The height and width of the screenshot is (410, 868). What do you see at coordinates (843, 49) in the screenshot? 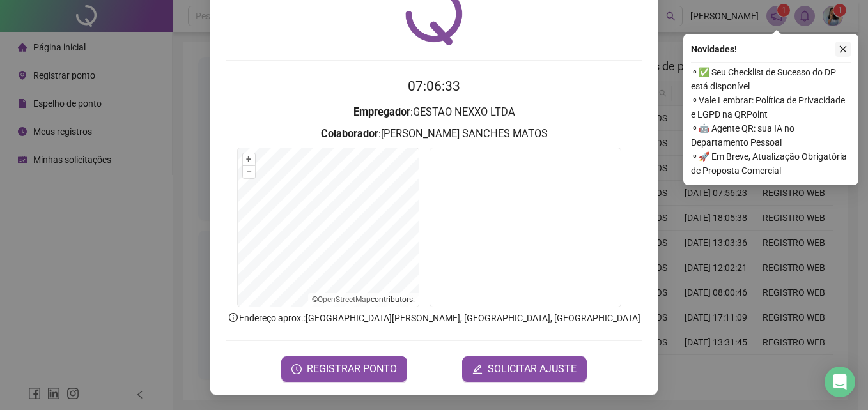
I see `span: close` at bounding box center [843, 49].